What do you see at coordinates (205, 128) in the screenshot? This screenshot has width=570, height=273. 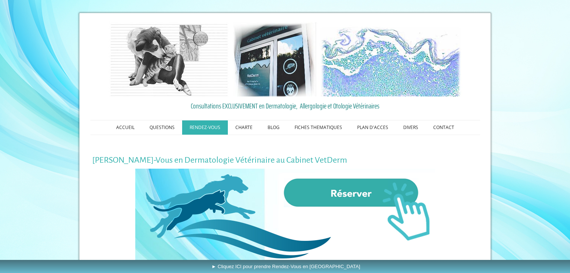 I see `a: RENDEZ-VOUS` at bounding box center [205, 128].